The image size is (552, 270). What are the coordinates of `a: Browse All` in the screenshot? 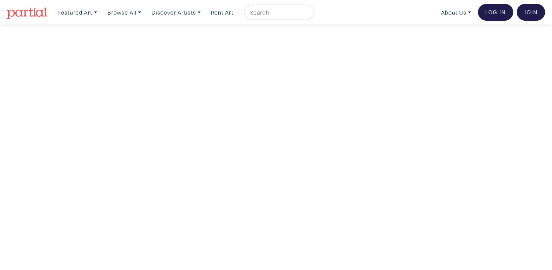 It's located at (124, 12).